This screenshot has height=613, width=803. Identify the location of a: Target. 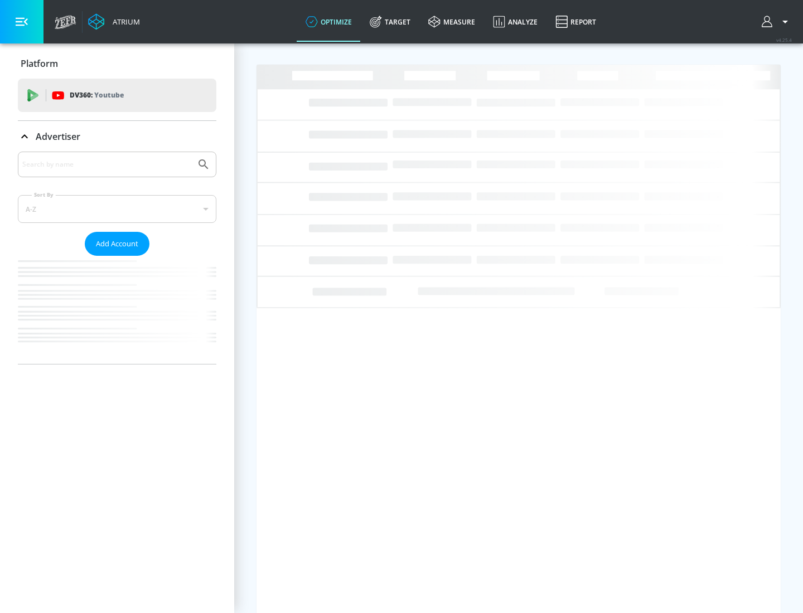
(390, 22).